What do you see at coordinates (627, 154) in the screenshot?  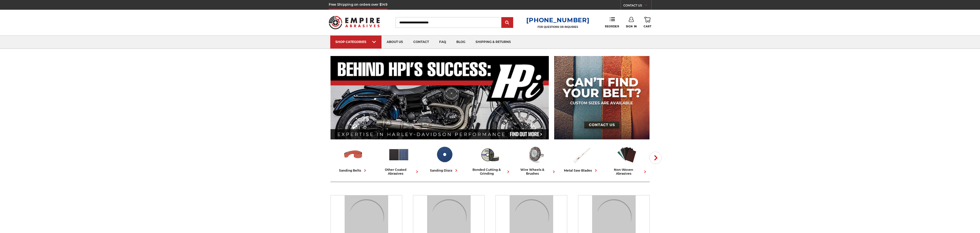 I see `img: Non-woven Abrasives` at bounding box center [627, 154].